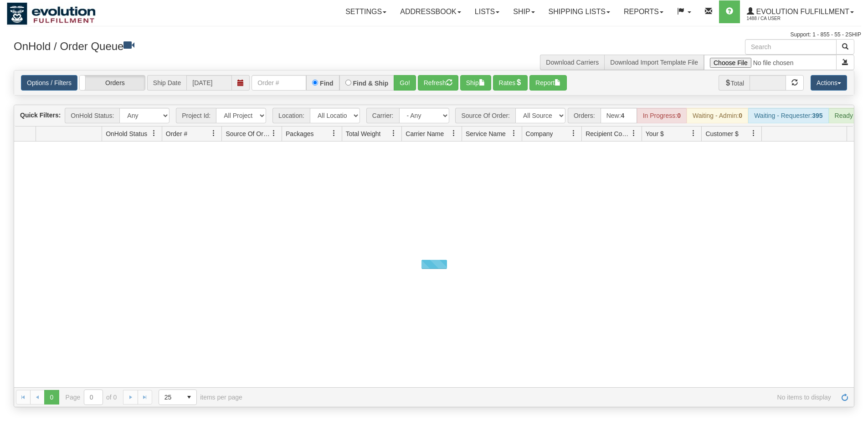 Image resolution: width=868 pixels, height=430 pixels. I want to click on span: Company, so click(539, 134).